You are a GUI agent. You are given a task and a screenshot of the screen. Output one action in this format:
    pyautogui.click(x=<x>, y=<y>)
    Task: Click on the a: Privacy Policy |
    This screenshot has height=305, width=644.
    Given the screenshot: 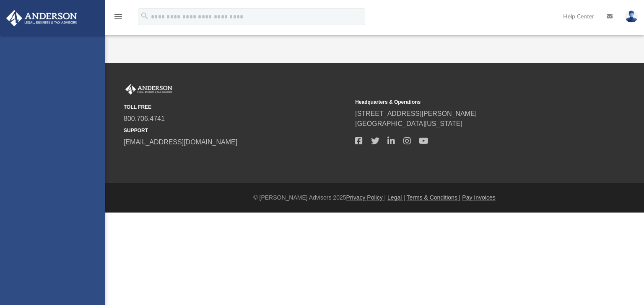 What is the action you would take?
    pyautogui.click(x=366, y=198)
    